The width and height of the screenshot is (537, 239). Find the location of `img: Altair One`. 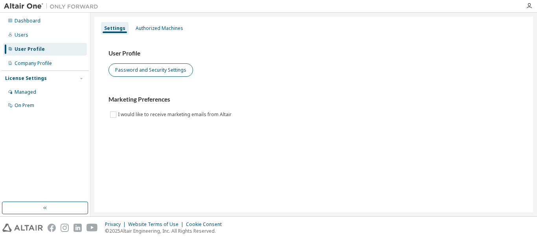

img: Altair One is located at coordinates (53, 6).